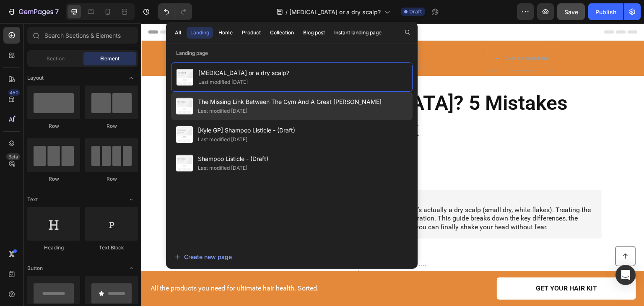  What do you see at coordinates (111, 248) in the screenshot?
I see `div: Text Block` at bounding box center [111, 248].